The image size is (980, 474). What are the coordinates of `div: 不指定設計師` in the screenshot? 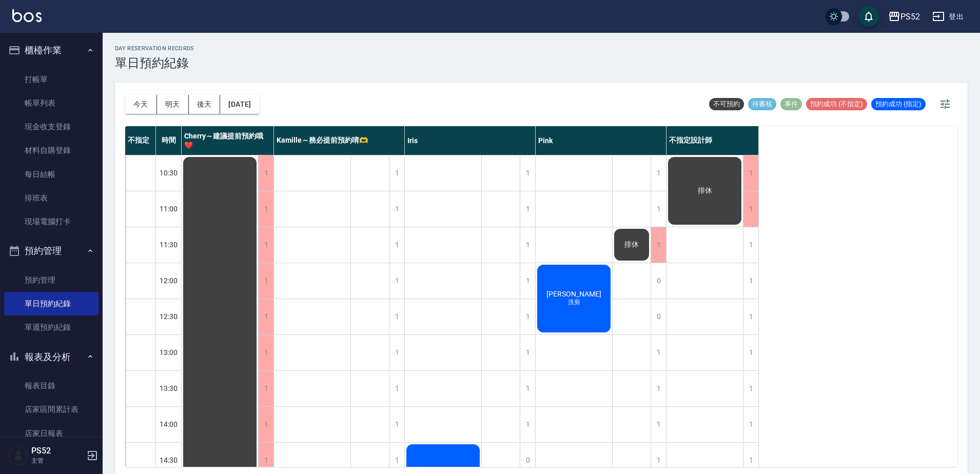 It's located at (713, 140).